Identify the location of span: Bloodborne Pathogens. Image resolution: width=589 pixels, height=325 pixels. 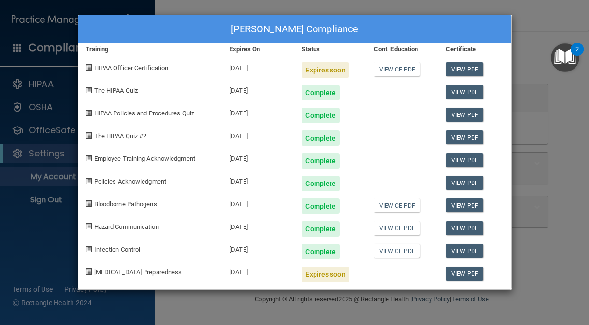
(126, 204).